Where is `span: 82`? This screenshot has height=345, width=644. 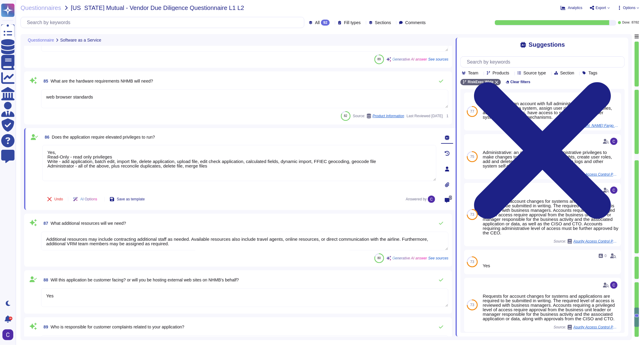 span: 82 is located at coordinates (345, 116).